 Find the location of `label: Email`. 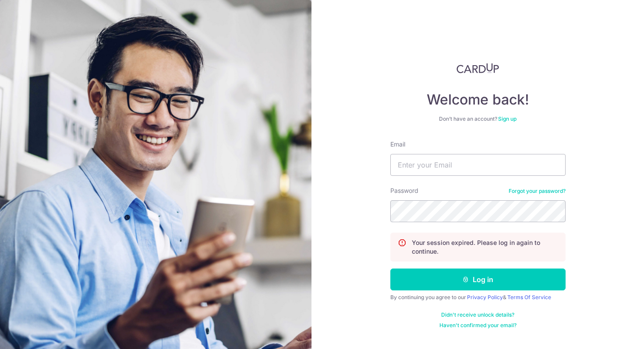

label: Email is located at coordinates (398, 145).